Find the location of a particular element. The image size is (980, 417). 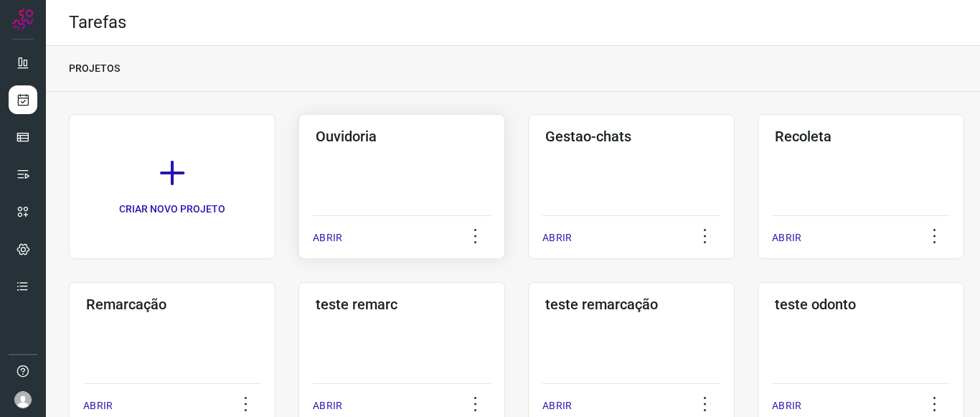

h3: Gestao-chats is located at coordinates (631, 136).